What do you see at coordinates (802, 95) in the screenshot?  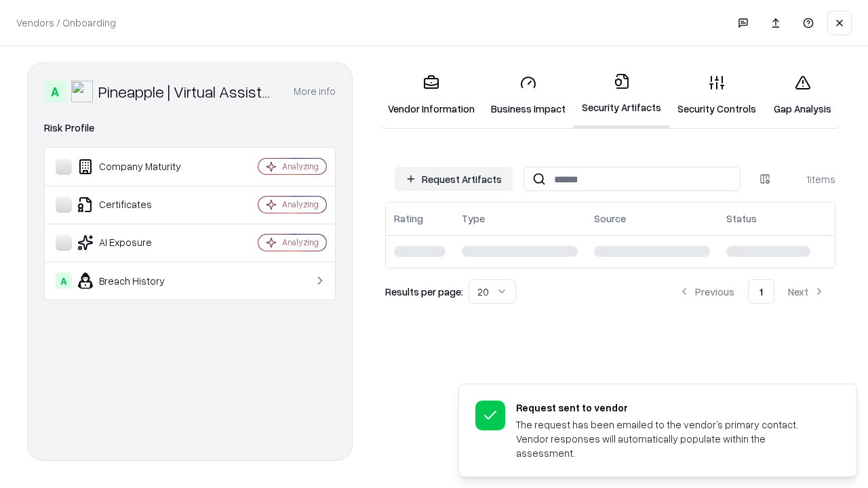 I see `a: Gap Analysis` at bounding box center [802, 95].